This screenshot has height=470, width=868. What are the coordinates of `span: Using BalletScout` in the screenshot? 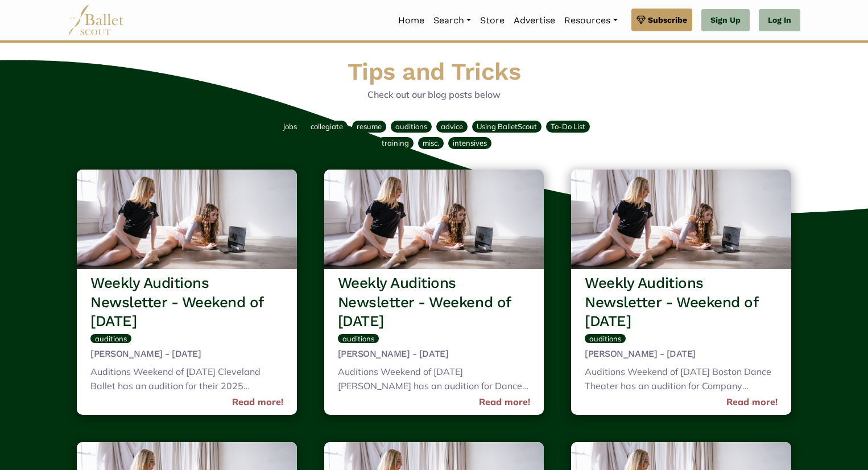 It's located at (507, 126).